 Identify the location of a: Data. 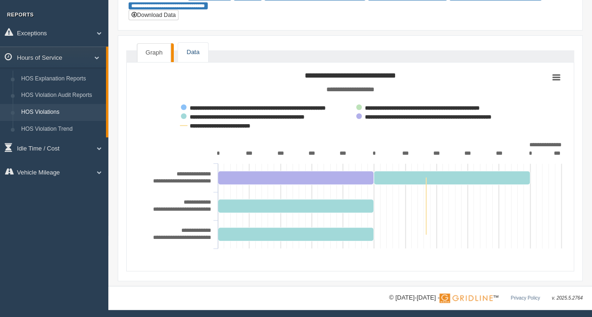
(193, 52).